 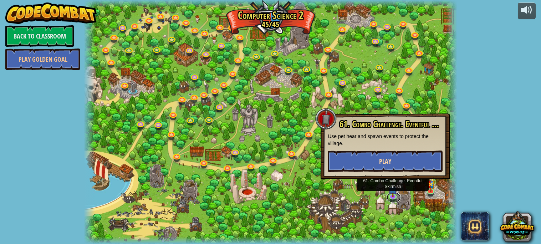 What do you see at coordinates (40, 36) in the screenshot?
I see `a: Back to Classroom` at bounding box center [40, 36].